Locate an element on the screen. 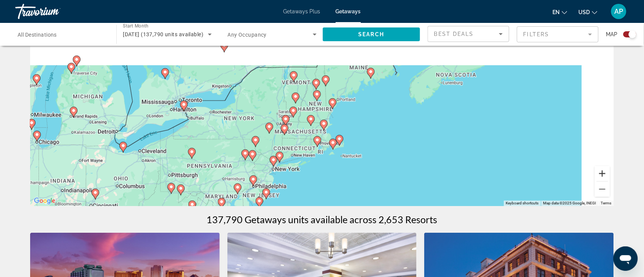  span: en is located at coordinates (556, 12).